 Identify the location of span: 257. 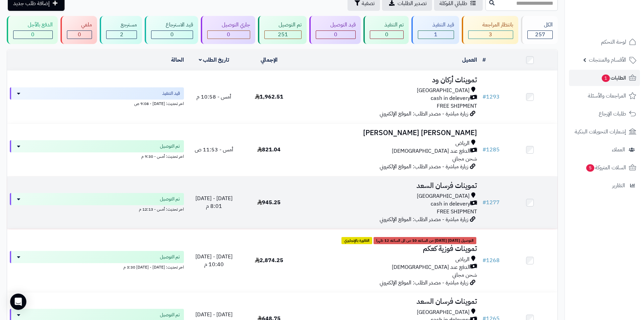
(540, 34).